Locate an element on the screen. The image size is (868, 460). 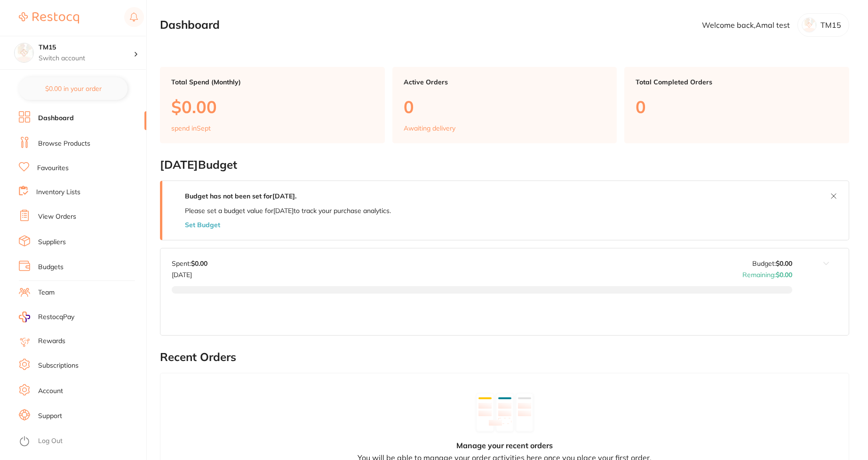
a: Restocq Logo is located at coordinates (49, 18).